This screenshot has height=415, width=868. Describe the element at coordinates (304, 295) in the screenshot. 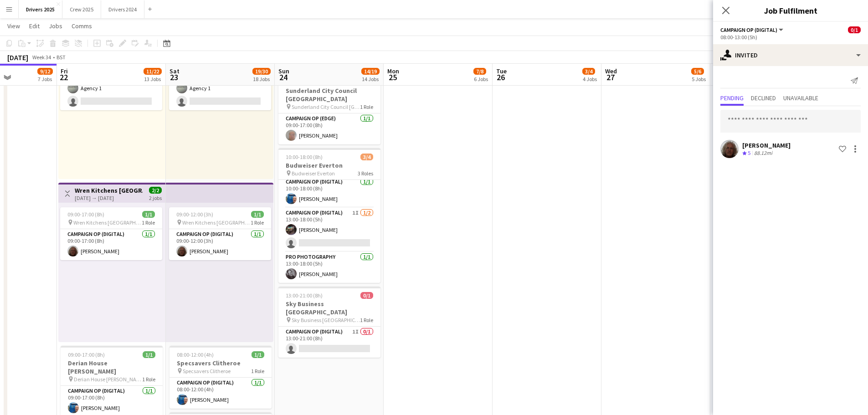

I see `span: 13:00-21:00 (8h)` at that location.